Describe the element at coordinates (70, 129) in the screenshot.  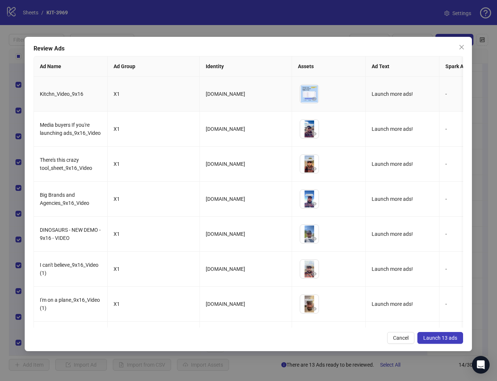
I see `span: Media buyers If you're launching ads_9x16_Video` at that location.